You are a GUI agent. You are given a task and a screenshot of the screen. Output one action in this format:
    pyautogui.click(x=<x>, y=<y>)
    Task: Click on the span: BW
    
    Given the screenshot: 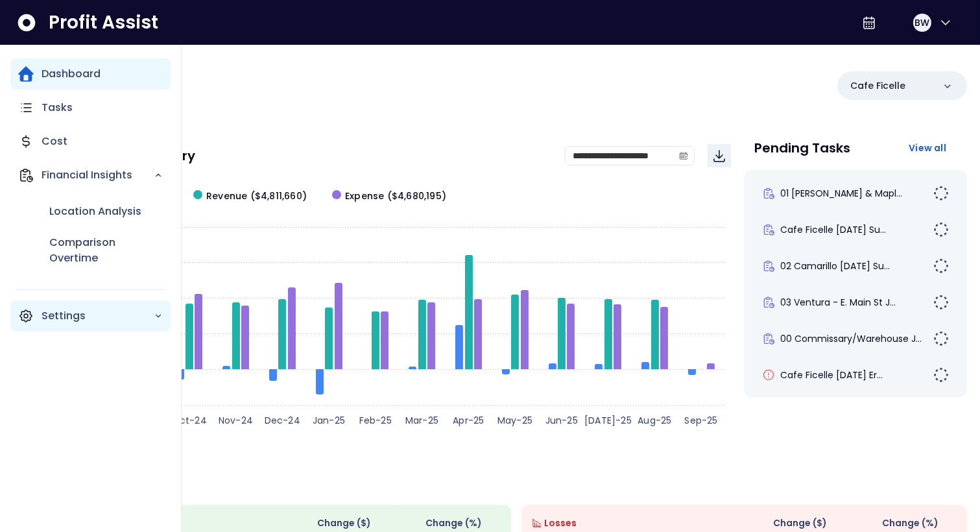 What is the action you would take?
    pyautogui.click(x=922, y=23)
    